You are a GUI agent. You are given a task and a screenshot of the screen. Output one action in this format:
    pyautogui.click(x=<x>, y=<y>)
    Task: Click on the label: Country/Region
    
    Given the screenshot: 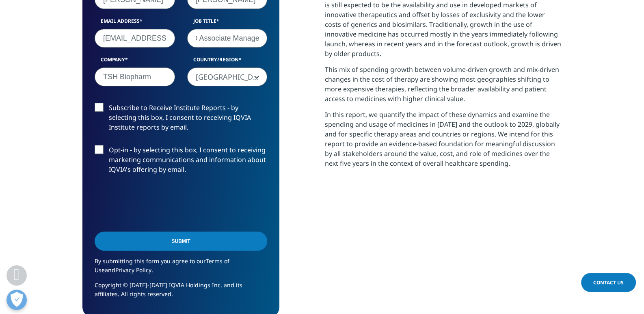 What is the action you would take?
    pyautogui.click(x=227, y=61)
    